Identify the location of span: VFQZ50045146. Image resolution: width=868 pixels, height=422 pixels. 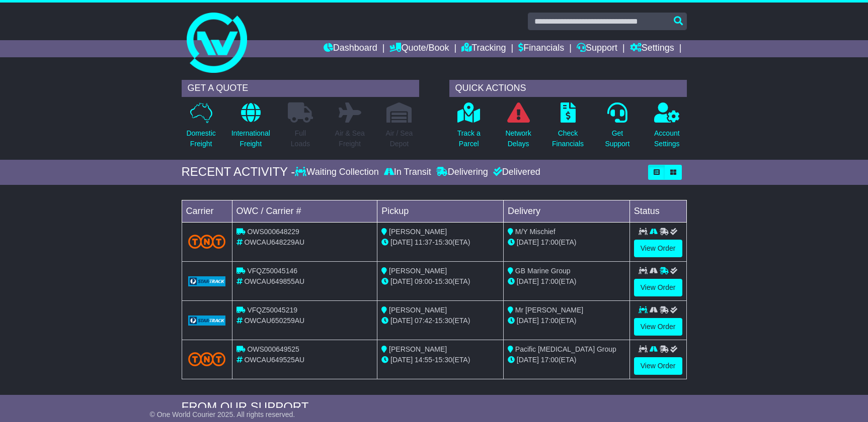
(272, 271).